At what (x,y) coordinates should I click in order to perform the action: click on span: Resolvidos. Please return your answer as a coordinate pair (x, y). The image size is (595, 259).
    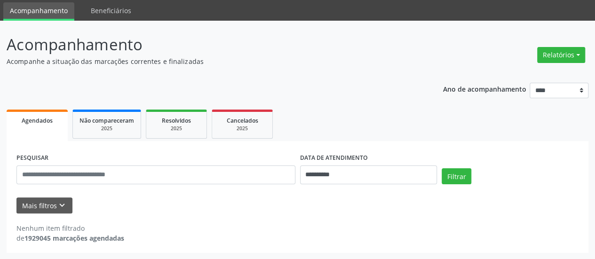
    Looking at the image, I should click on (176, 120).